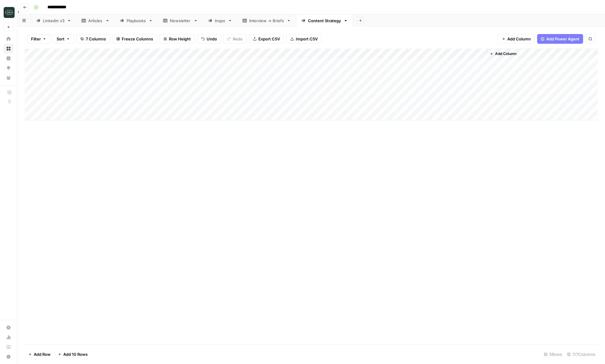  Describe the element at coordinates (64, 39) in the screenshot. I see `button: Sort` at that location.